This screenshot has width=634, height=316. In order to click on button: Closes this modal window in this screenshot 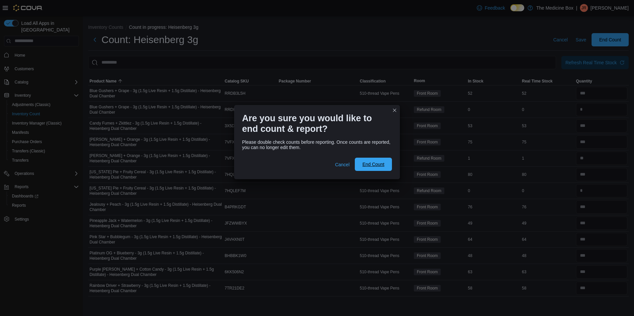, I will do `click(394, 110)`.